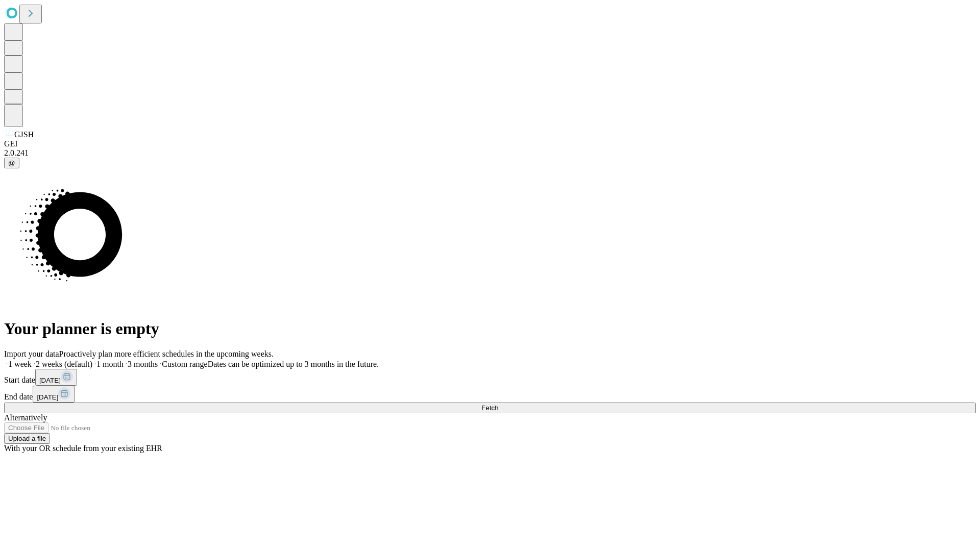 The height and width of the screenshot is (551, 980). I want to click on span: Alternatively, so click(25, 417).